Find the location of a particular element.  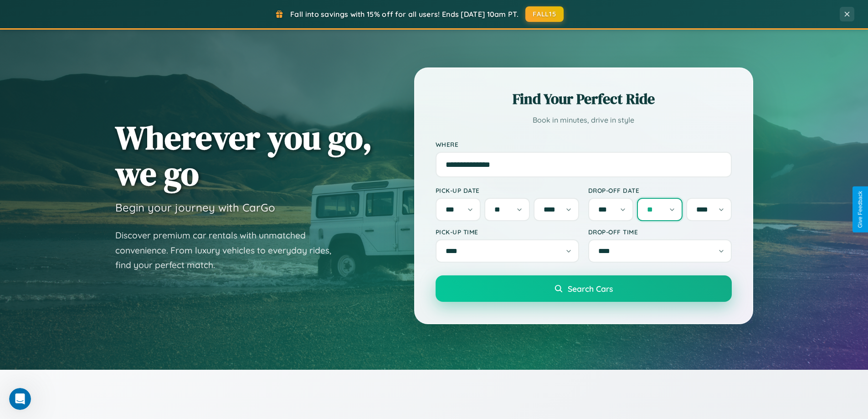

button: Search Cars is located at coordinates (584, 288).